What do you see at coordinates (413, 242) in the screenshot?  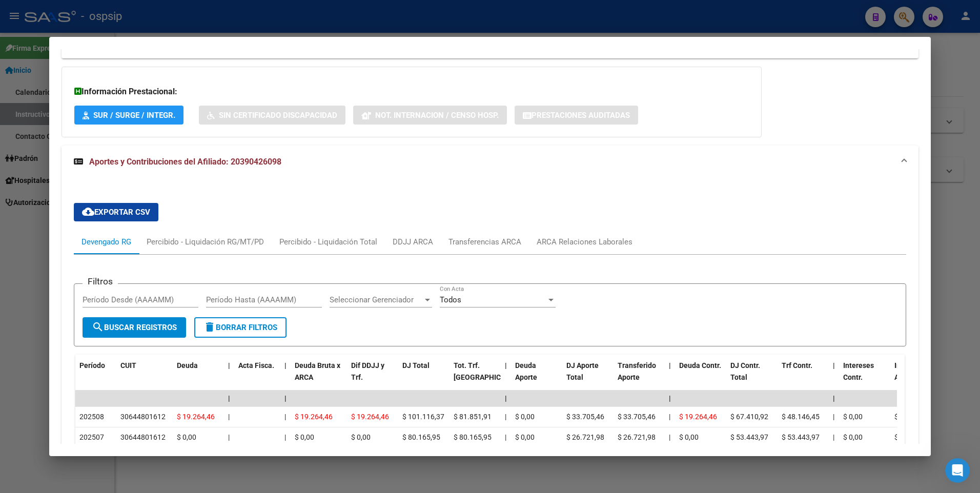 I see `div: DDJJ ARCA` at bounding box center [413, 242].